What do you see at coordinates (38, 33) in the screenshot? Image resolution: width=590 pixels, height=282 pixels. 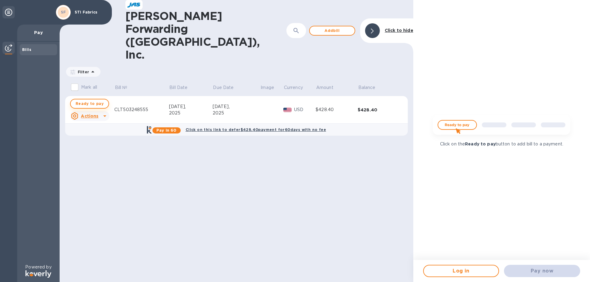 I see `p: Pay` at bounding box center [38, 33].